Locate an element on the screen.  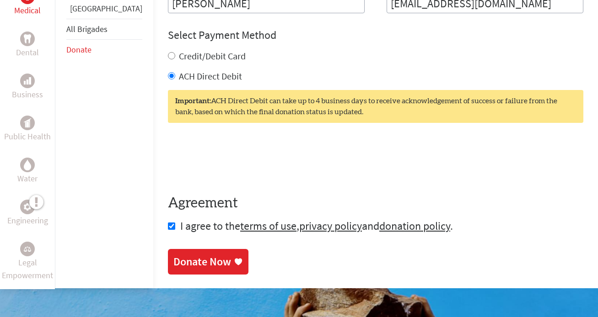
span: I agree to the , and . is located at coordinates (316, 226).